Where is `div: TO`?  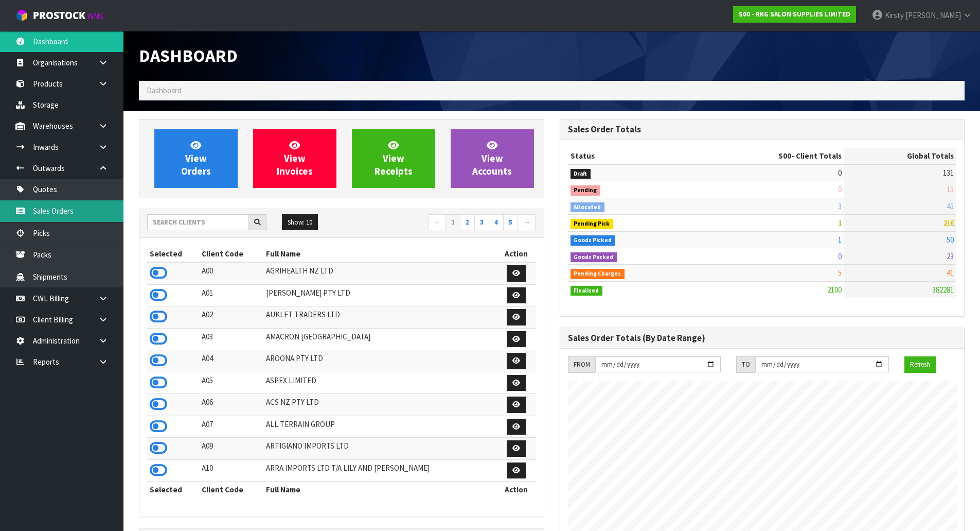 div: TO is located at coordinates (745, 364).